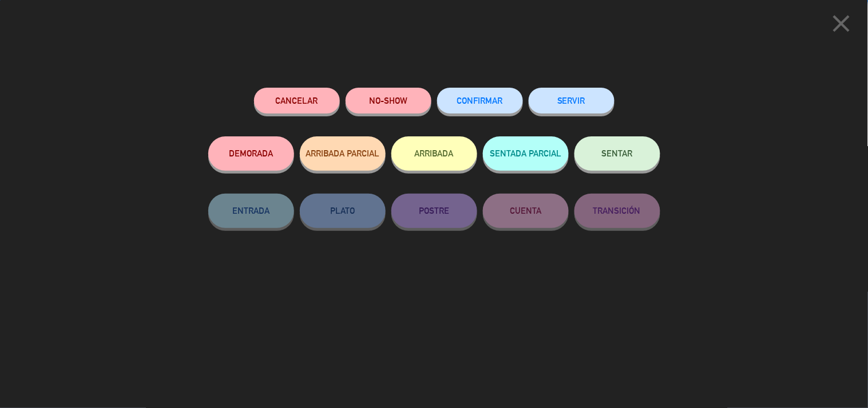 Image resolution: width=868 pixels, height=408 pixels. I want to click on button: CONFIRMAR, so click(480, 100).